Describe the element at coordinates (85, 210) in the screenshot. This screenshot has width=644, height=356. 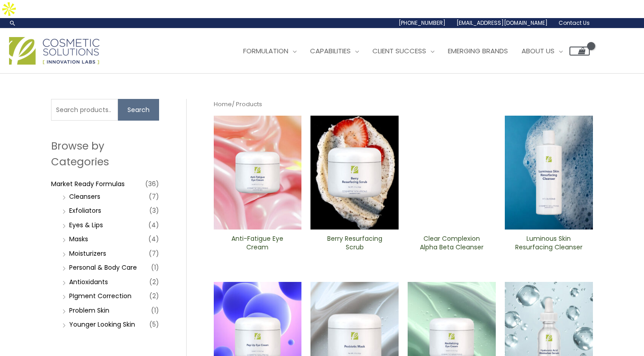
I see `a: Exfoliators` at that location.